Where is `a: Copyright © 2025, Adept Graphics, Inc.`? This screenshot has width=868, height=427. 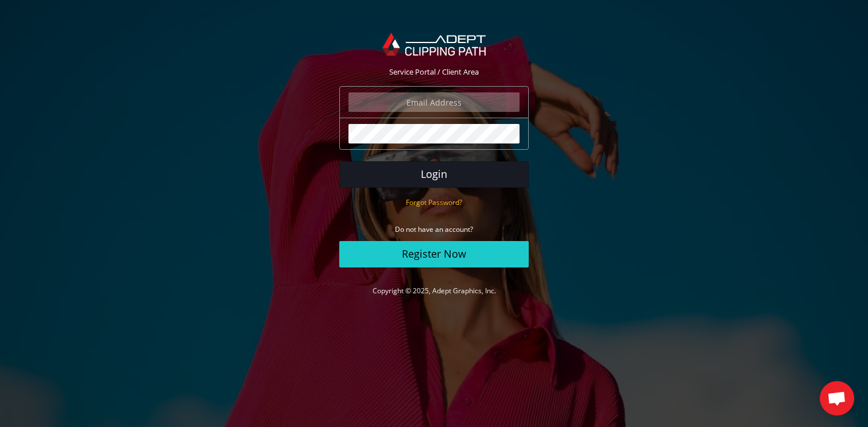
a: Copyright © 2025, Adept Graphics, Inc. is located at coordinates (434, 290).